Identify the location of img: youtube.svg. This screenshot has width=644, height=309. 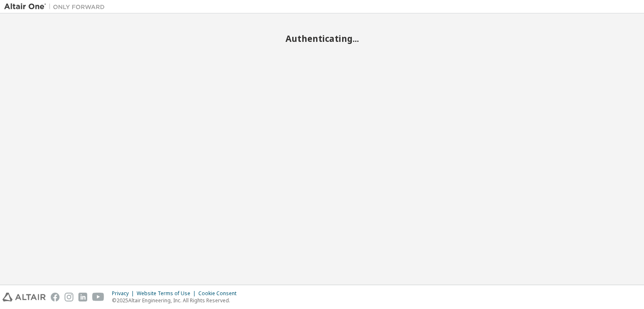
(98, 297).